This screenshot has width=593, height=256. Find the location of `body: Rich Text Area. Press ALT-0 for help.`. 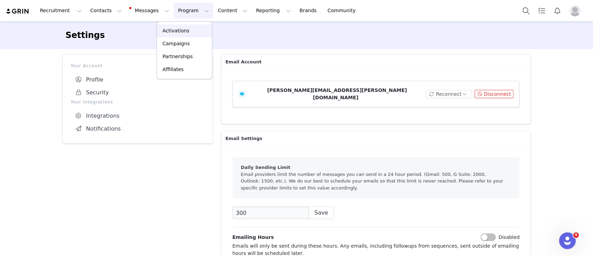

body: Rich Text Area. Press ALT-0 for help. is located at coordinates (143, 61).